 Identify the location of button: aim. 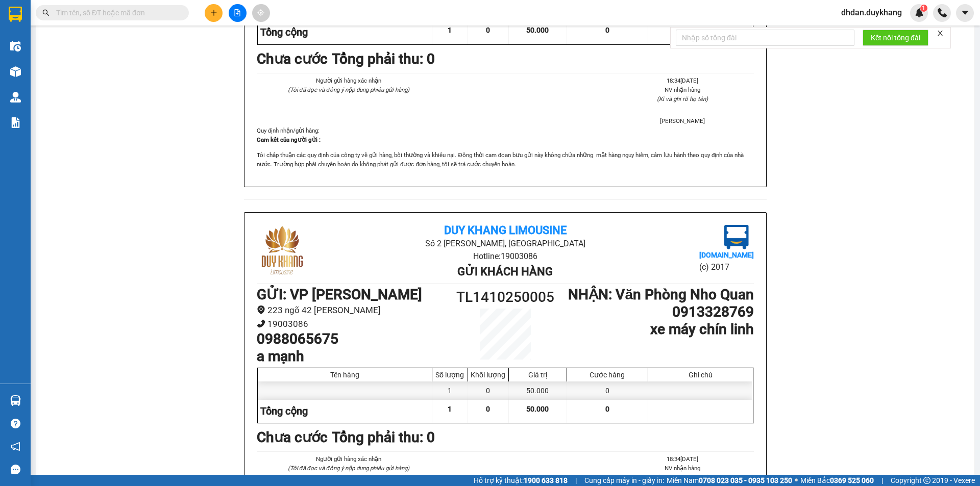
(261, 13).